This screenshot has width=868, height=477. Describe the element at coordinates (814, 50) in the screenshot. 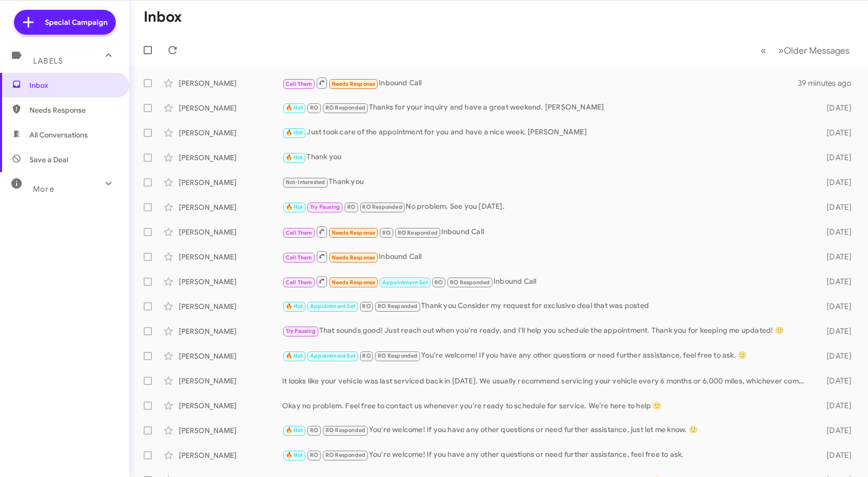

I see `button: Next` at that location.